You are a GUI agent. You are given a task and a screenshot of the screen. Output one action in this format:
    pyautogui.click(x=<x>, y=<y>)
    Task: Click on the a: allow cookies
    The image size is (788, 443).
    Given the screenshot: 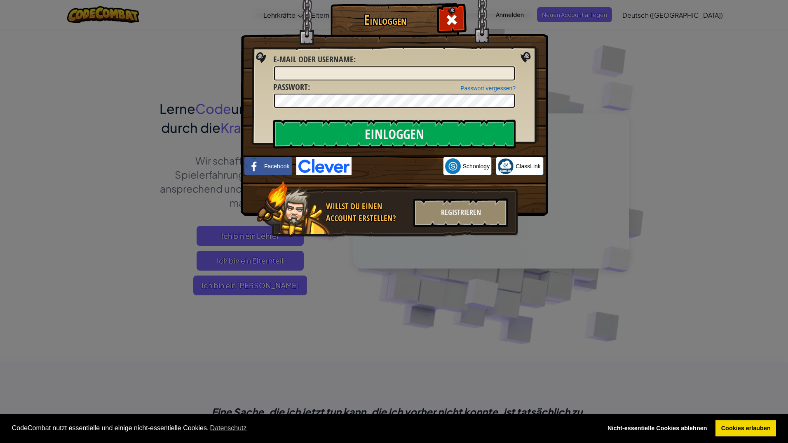 What is the action you would take?
    pyautogui.click(x=746, y=428)
    